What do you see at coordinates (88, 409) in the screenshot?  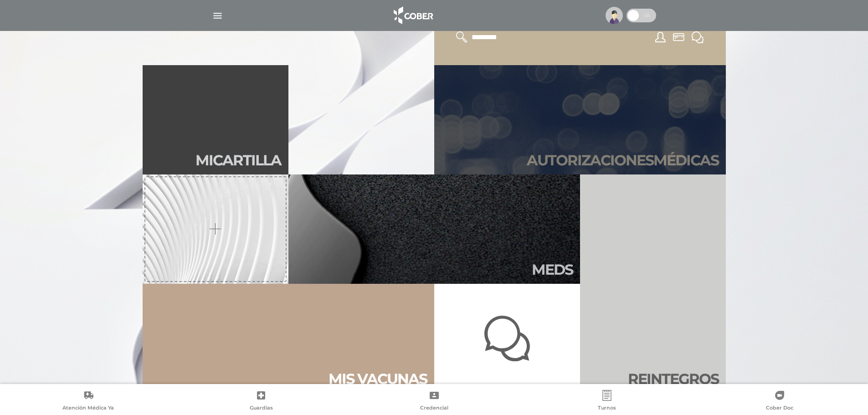 I see `span: Atención Médica Ya` at bounding box center [88, 409].